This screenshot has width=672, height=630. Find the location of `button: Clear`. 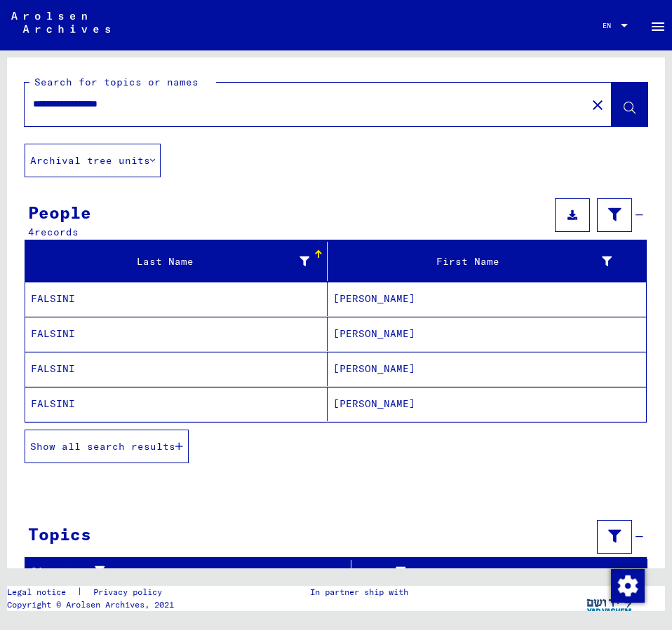

button: Clear is located at coordinates (598, 104).